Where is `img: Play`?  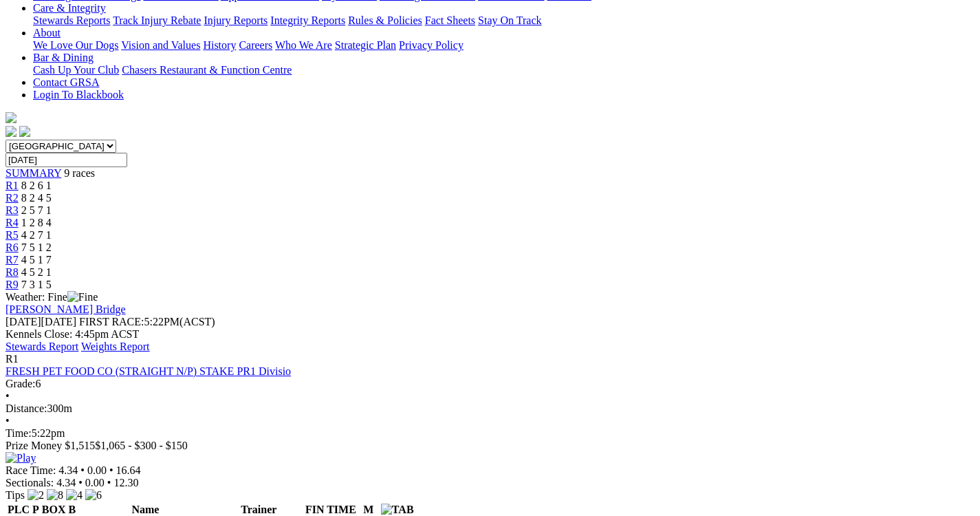 img: Play is located at coordinates (21, 458).